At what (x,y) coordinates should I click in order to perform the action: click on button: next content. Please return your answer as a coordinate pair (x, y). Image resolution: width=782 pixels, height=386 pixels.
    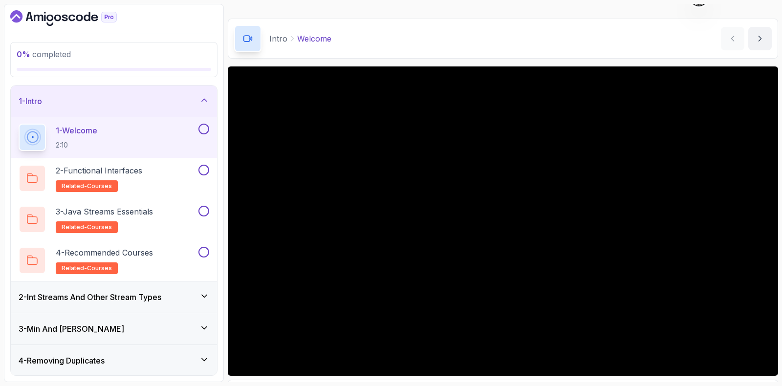
    Looking at the image, I should click on (760, 39).